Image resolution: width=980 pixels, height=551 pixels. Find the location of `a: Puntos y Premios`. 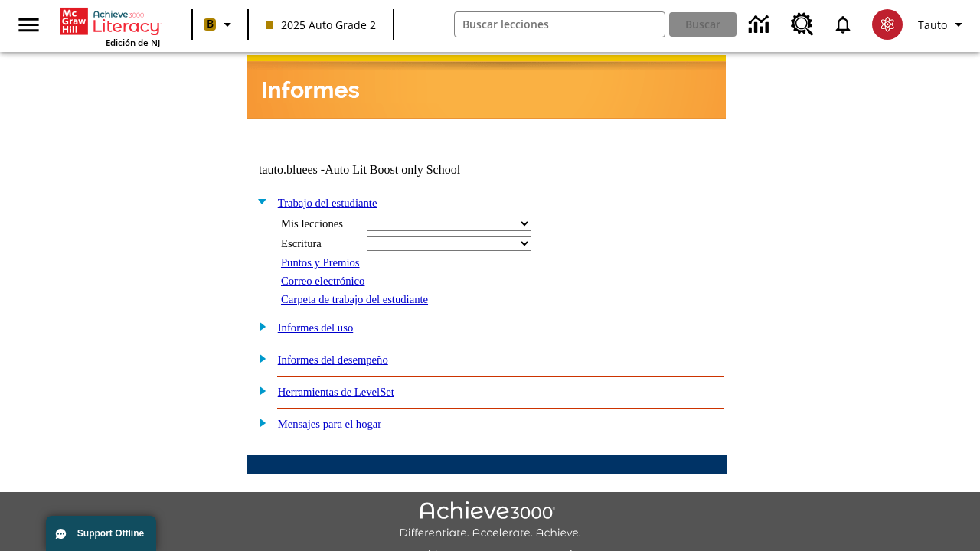

a: Puntos y Premios is located at coordinates (320, 263).